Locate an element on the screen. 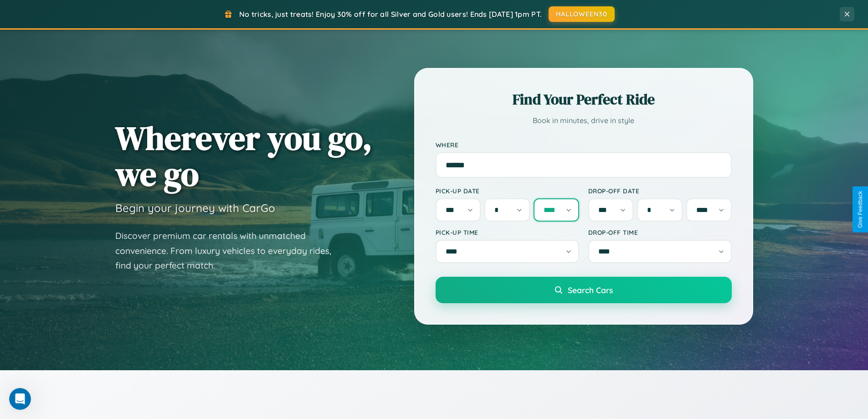  h2: Find Your Perfect Ride is located at coordinates (584, 99).